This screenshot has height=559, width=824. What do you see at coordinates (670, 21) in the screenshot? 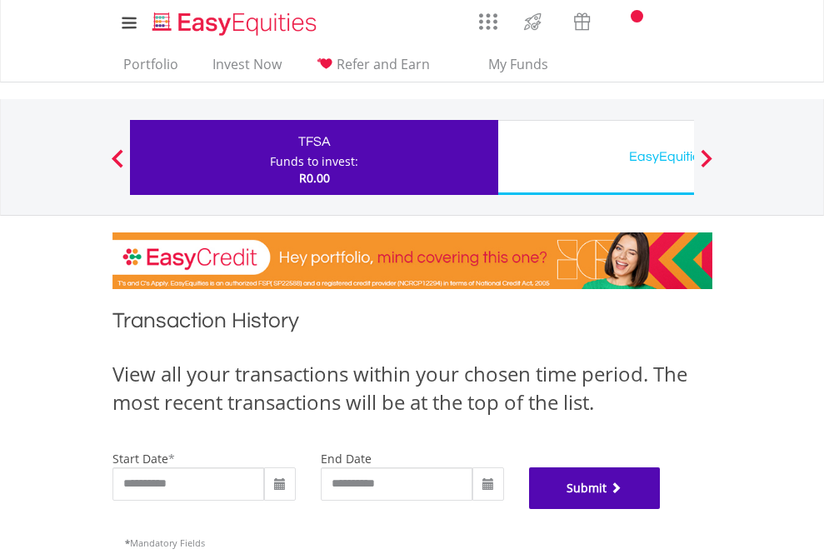
I see `a: FAQ's and Support` at bounding box center [670, 21].